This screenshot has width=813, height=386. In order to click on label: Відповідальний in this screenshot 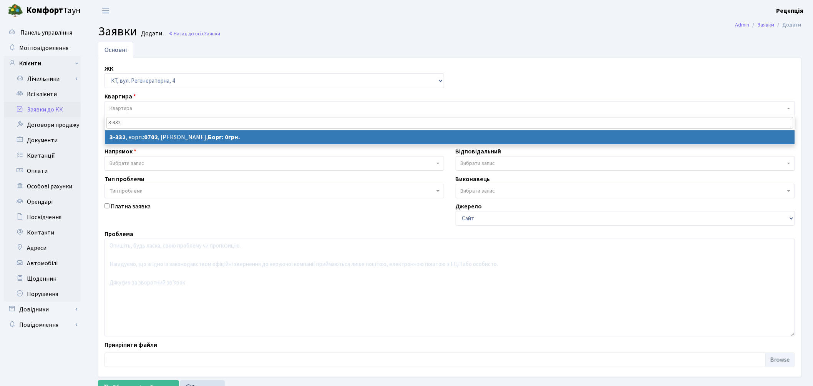, I will do `click(478, 151)`.